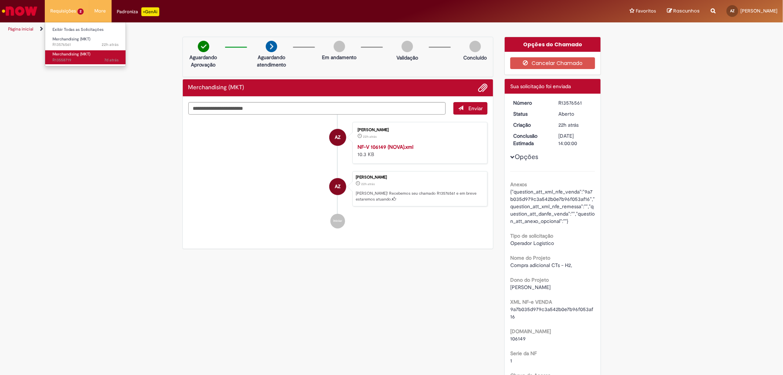 This screenshot has height=375, width=783. Describe the element at coordinates (86, 57) in the screenshot. I see `a: Aberto R13558719 : Merchandising (MKT)` at that location.